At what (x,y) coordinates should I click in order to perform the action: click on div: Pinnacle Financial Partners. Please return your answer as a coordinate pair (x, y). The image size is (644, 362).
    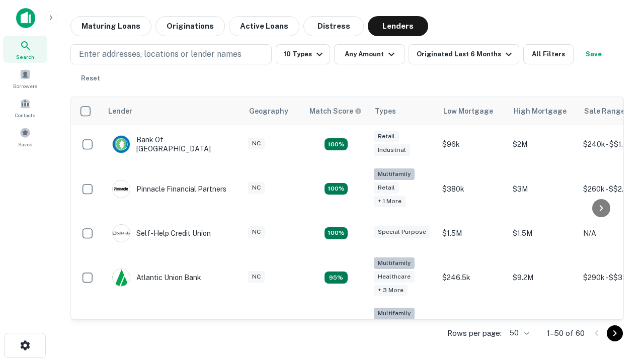
    Looking at the image, I should click on (169, 189).